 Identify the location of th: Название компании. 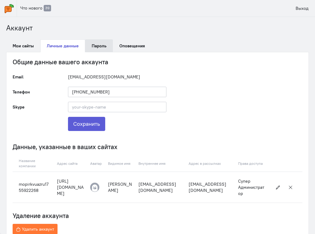
(33, 163).